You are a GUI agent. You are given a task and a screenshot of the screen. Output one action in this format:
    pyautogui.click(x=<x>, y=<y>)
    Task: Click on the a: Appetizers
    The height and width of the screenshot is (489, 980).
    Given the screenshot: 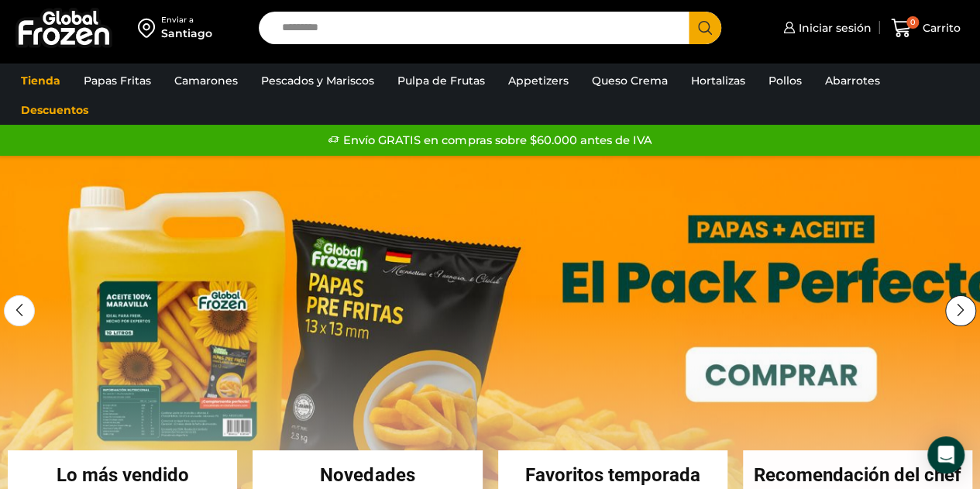 What is the action you would take?
    pyautogui.click(x=538, y=81)
    